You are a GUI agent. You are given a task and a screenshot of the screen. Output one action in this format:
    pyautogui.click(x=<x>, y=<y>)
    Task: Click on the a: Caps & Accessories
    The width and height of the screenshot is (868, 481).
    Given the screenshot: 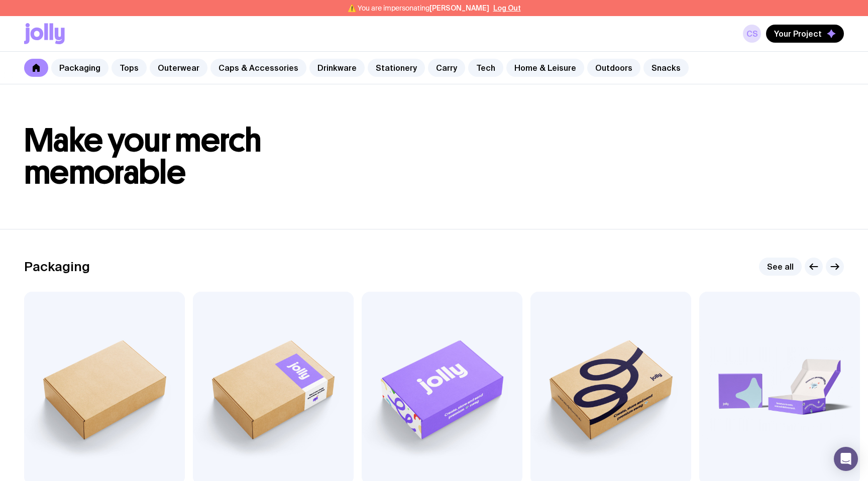 What is the action you would take?
    pyautogui.click(x=258, y=68)
    